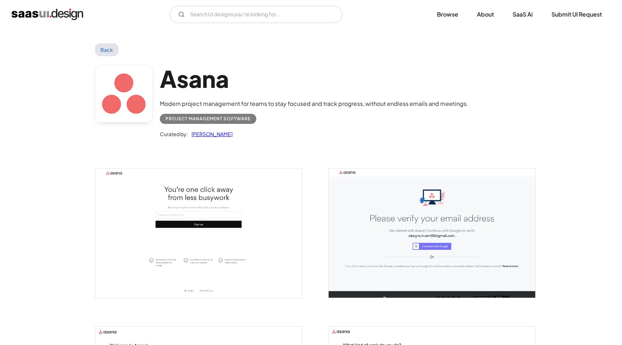  What do you see at coordinates (107, 50) in the screenshot?
I see `a: Back` at bounding box center [107, 50].